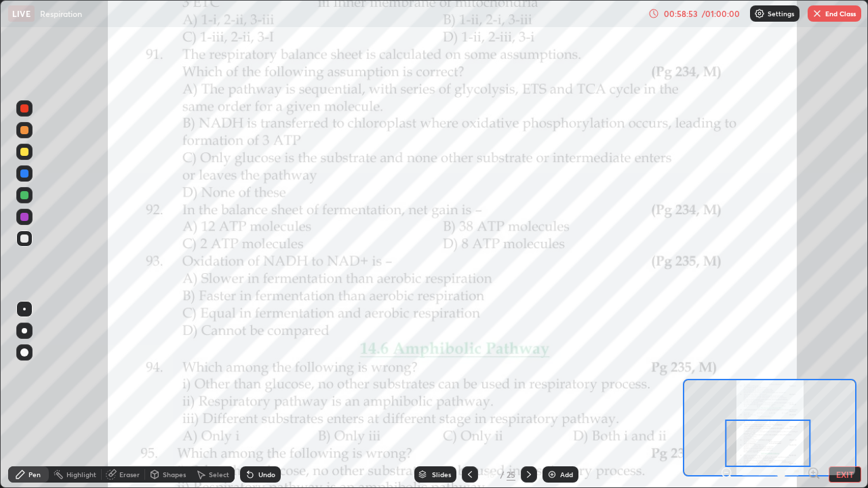 The height and width of the screenshot is (488, 868). What do you see at coordinates (82, 475) in the screenshot?
I see `div: Highlight` at bounding box center [82, 475].